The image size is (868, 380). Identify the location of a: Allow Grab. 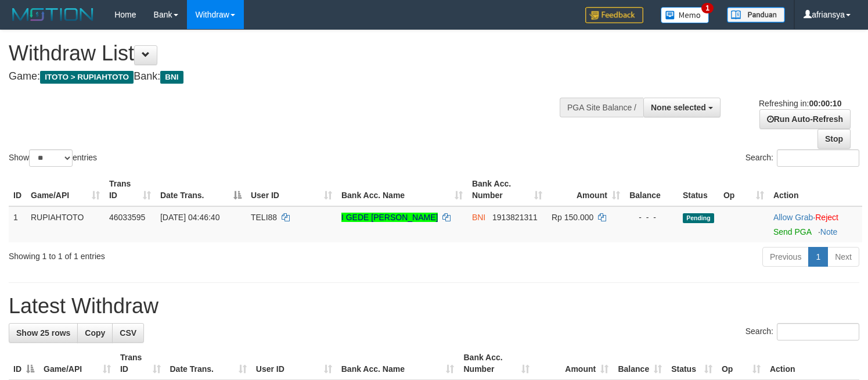
(793, 217).